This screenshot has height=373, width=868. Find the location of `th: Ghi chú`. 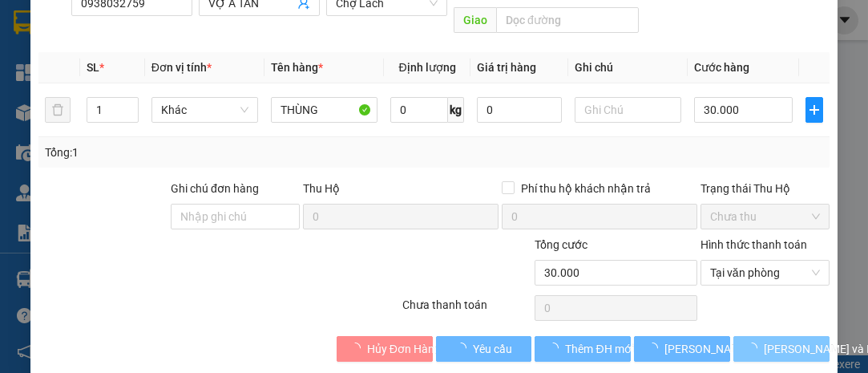

th: Ghi chú is located at coordinates (627, 67).